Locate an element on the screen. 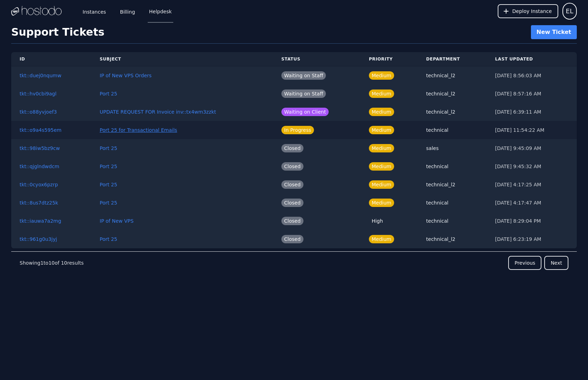 The width and height of the screenshot is (588, 380). button: tkt::98iw5bz9cw is located at coordinates (39, 148).